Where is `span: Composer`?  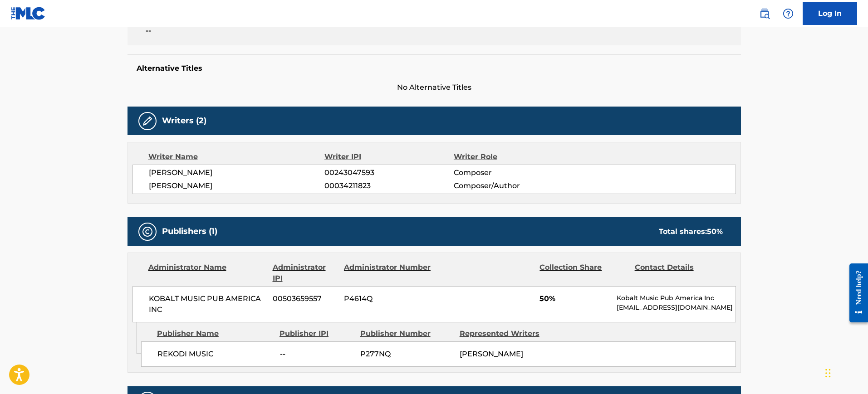
span: Composer is located at coordinates (512, 173).